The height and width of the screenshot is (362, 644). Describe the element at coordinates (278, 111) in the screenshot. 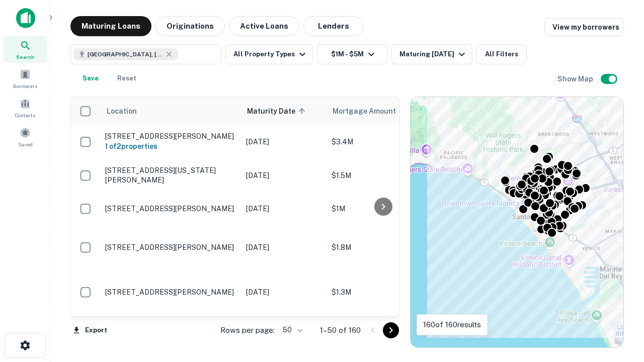

I see `span: Maturity Date` at that location.